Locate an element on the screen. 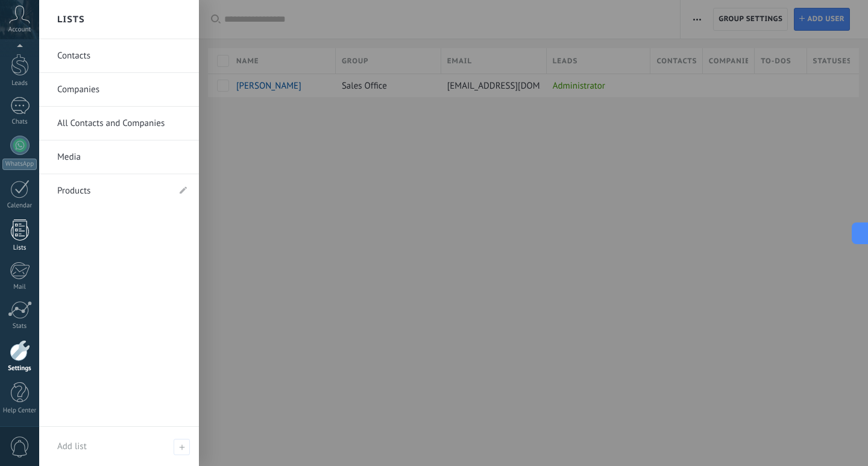 The height and width of the screenshot is (466, 868). a: Products is located at coordinates (113, 191).